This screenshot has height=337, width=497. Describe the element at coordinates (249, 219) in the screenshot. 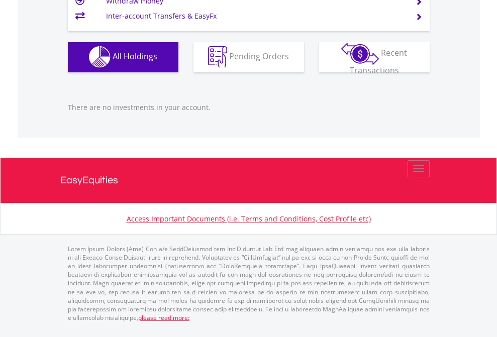

I see `a: Access Important Documents (i.e. Terms and Conditions, Cost Profile etc)` at that location.